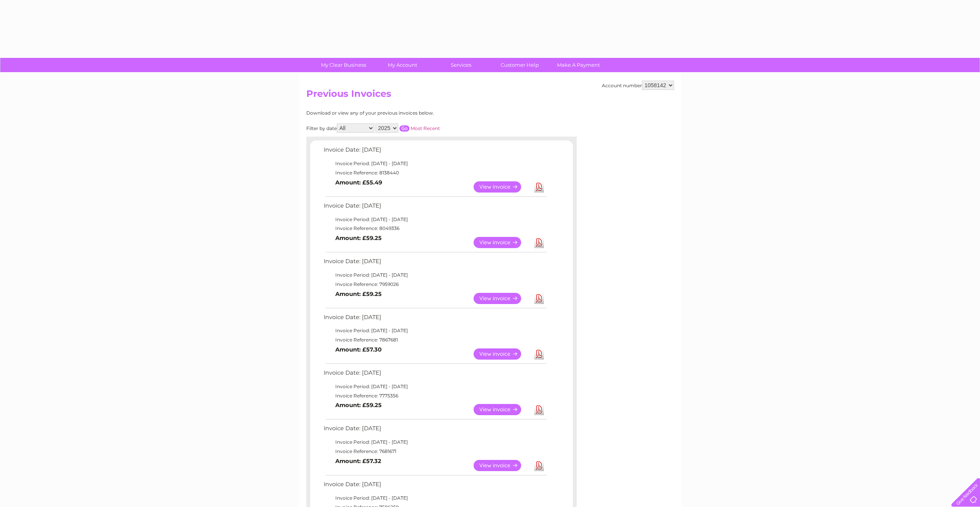  What do you see at coordinates (578, 65) in the screenshot?
I see `a: Make A Payment` at bounding box center [578, 65].